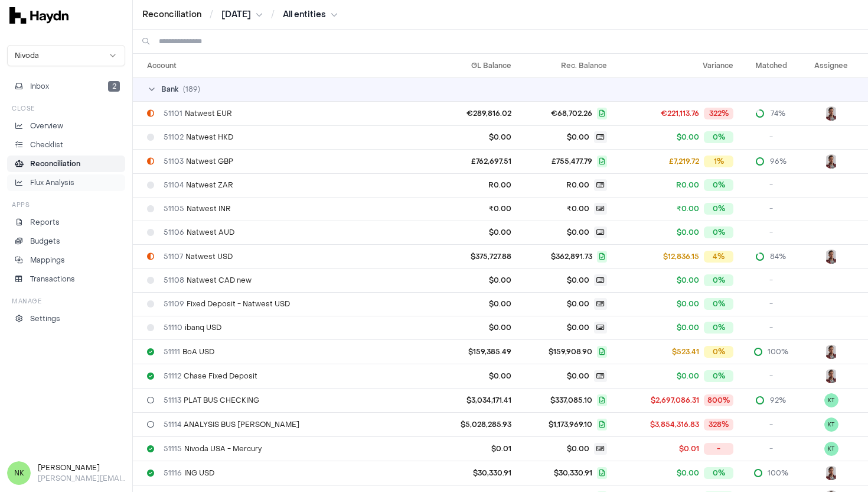  I want to click on span: Chase Fixed Deposit, so click(210, 376).